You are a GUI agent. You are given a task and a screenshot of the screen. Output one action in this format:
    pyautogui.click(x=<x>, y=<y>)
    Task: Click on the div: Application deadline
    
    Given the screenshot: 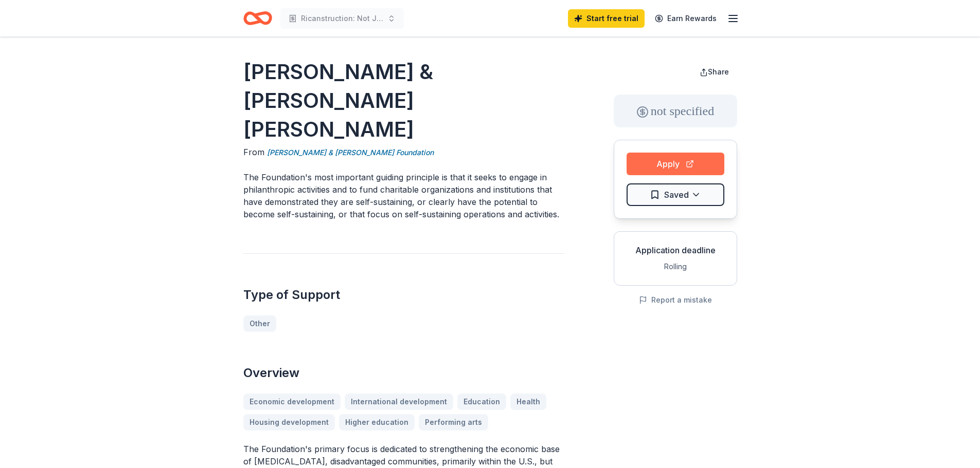 What is the action you would take?
    pyautogui.click(x=676, y=250)
    